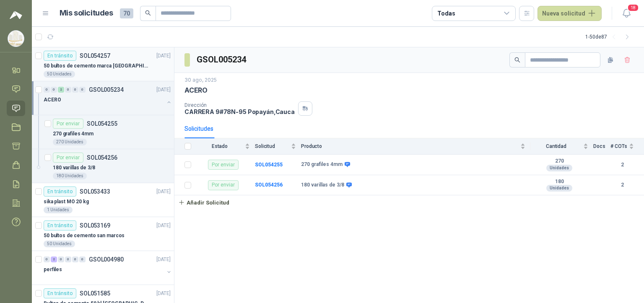 This screenshot has width=644, height=303. What do you see at coordinates (555, 146) in the screenshot?
I see `span: Cantidad` at bounding box center [555, 146].